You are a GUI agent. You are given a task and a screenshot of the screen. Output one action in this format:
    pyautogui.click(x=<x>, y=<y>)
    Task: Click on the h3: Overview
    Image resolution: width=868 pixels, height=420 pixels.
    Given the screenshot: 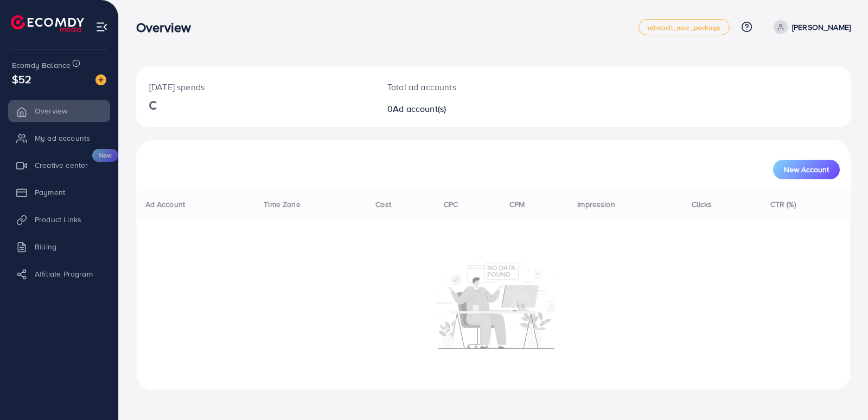 What is the action you would take?
    pyautogui.click(x=167, y=27)
    